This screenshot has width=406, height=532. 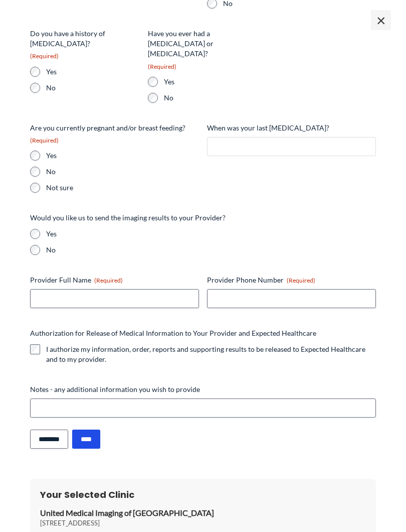 I want to click on legend: Authorization for Release of Medical Information to Your Provider and Expected Healthcare, so click(x=173, y=333).